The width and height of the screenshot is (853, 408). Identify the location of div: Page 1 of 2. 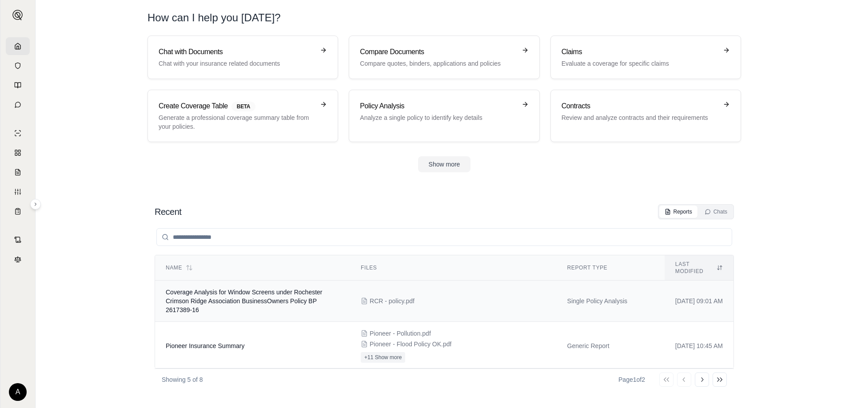
(632, 380).